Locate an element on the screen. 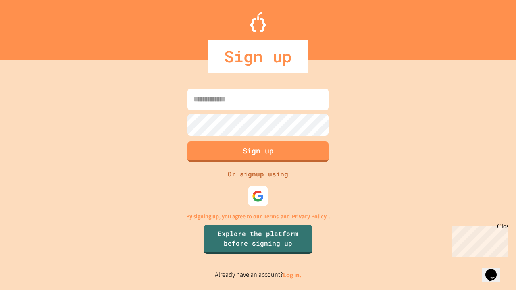 The image size is (516, 290). a: Terms is located at coordinates (271, 216).